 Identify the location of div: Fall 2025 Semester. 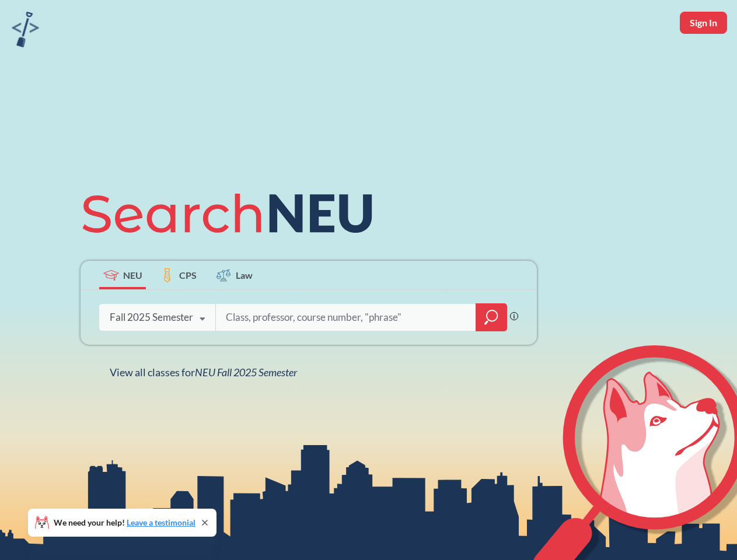
(151, 318).